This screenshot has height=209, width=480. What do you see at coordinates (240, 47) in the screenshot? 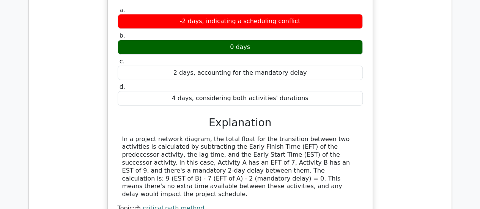
I see `div: 0 days` at bounding box center [240, 47].